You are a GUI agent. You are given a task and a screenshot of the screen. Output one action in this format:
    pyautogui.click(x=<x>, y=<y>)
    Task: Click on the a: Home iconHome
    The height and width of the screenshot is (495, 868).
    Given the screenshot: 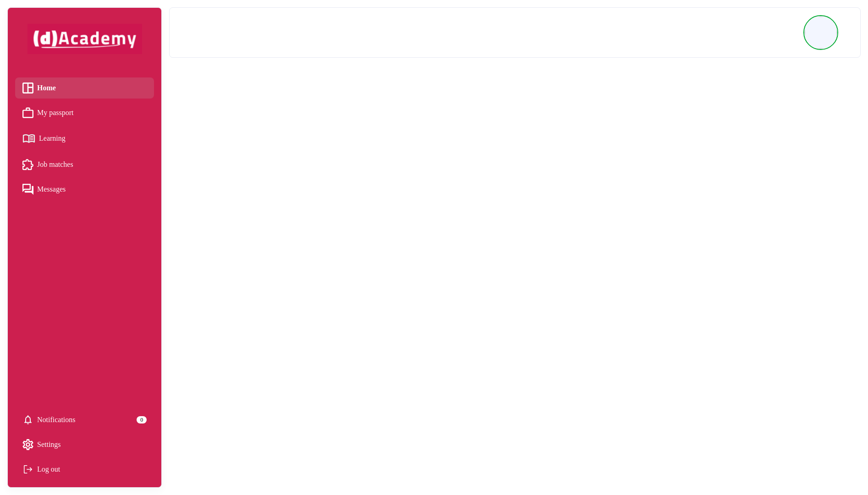 What is the action you would take?
    pyautogui.click(x=84, y=88)
    